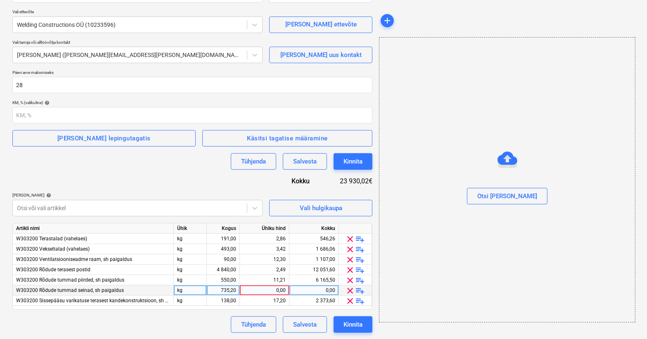 The width and height of the screenshot is (647, 339). I want to click on div: 735,20, so click(223, 290).